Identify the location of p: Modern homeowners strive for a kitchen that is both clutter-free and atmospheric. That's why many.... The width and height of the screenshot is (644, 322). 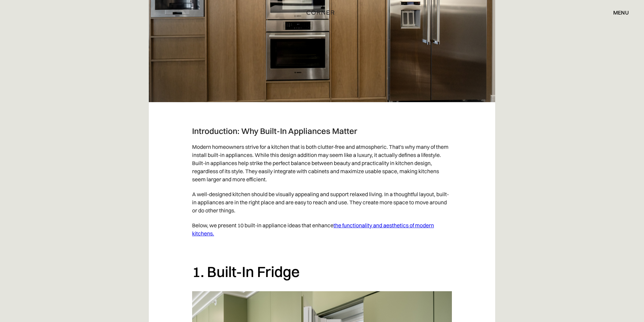
(322, 163).